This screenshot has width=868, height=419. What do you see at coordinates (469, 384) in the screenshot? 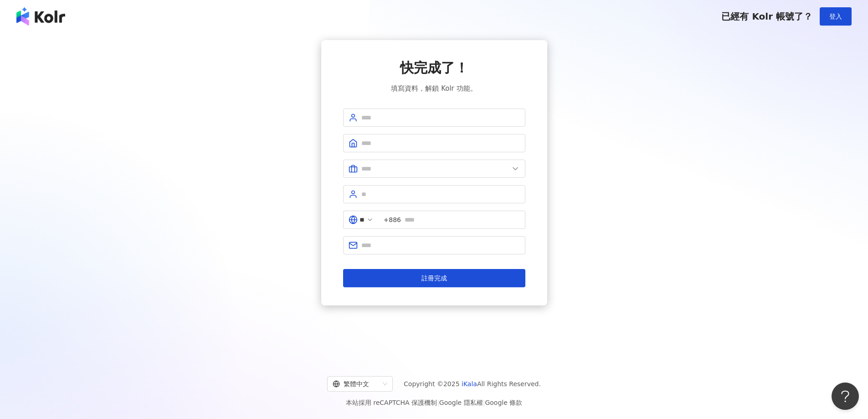
I see `a: iKala` at bounding box center [469, 384].